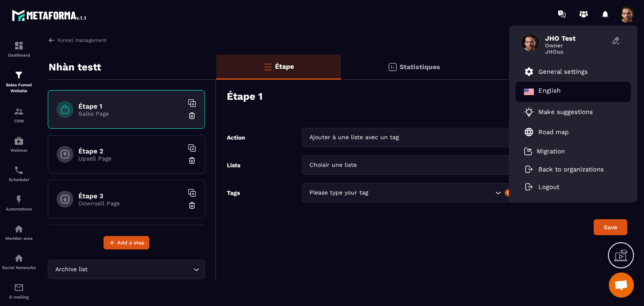 This screenshot has width=644, height=306. What do you see at coordinates (546, 132) in the screenshot?
I see `a: Road map` at bounding box center [546, 132].